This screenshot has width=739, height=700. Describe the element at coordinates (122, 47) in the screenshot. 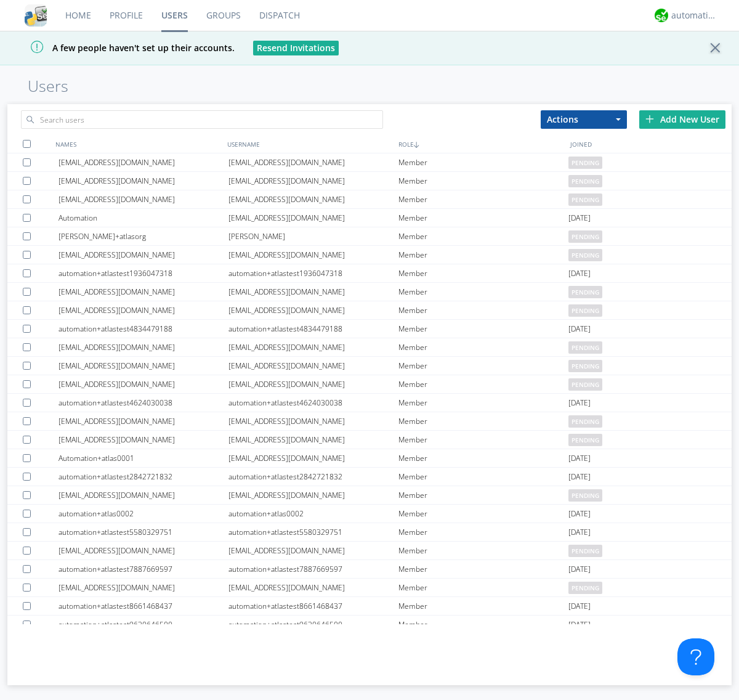

I see `span: A few people haven't set up their accounts.` at that location.